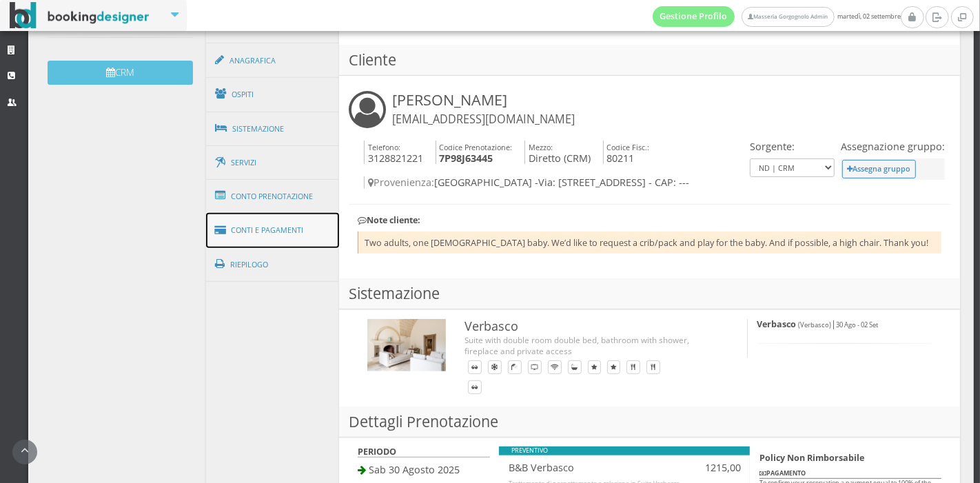 The width and height of the screenshot is (980, 483). What do you see at coordinates (388, 219) in the screenshot?
I see `b: Note cliente:` at bounding box center [388, 219].